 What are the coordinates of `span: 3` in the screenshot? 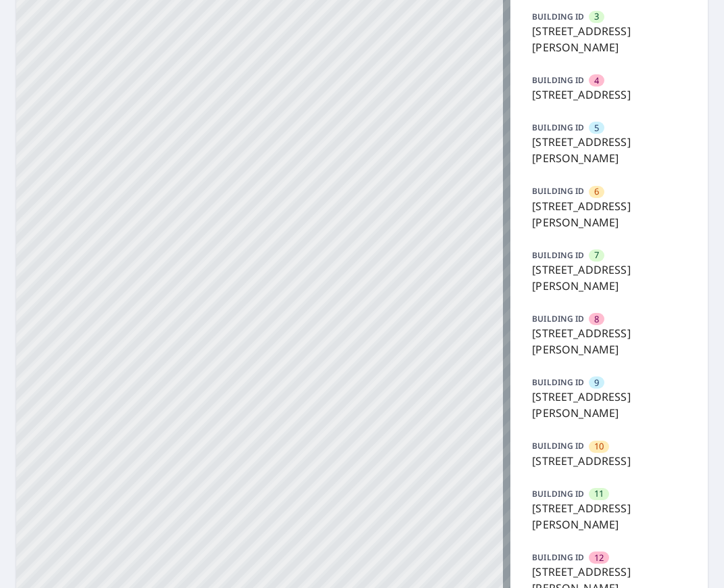 It's located at (596, 16).